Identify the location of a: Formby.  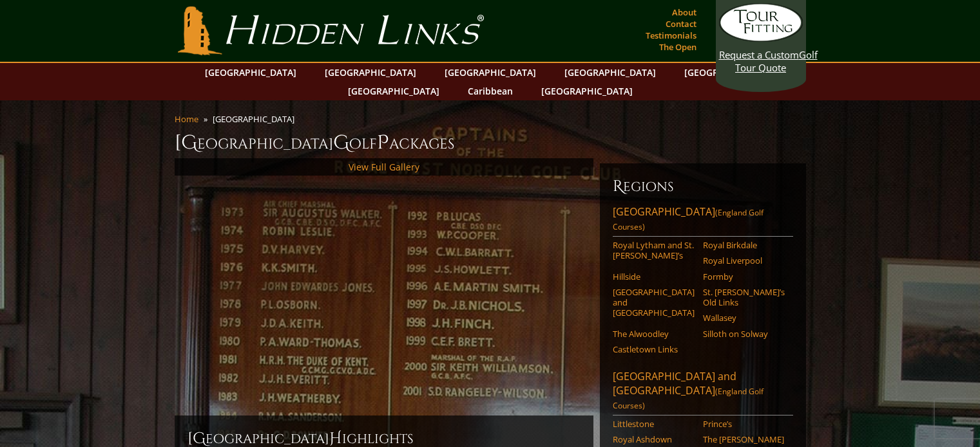
(743, 277).